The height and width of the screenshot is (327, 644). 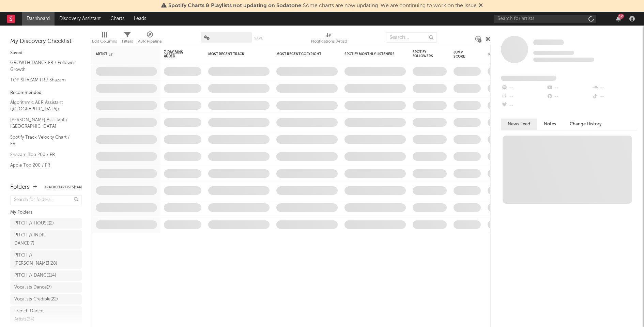 I want to click on a: PITCH // HOUSE(2), so click(x=46, y=223).